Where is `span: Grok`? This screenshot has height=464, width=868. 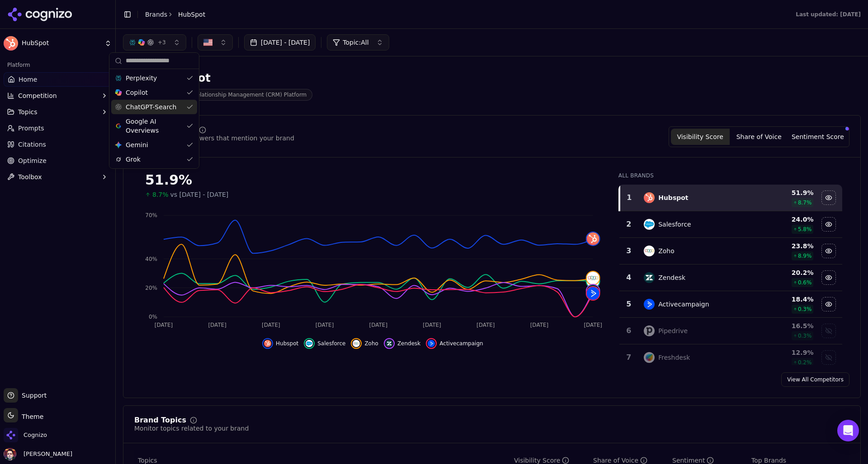 span: Grok is located at coordinates (133, 159).